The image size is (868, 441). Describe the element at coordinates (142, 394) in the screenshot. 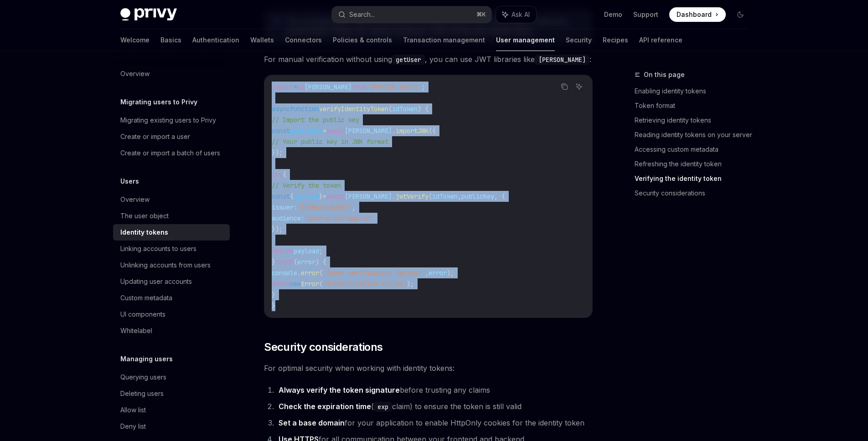

I see `div: Deleting users` at that location.